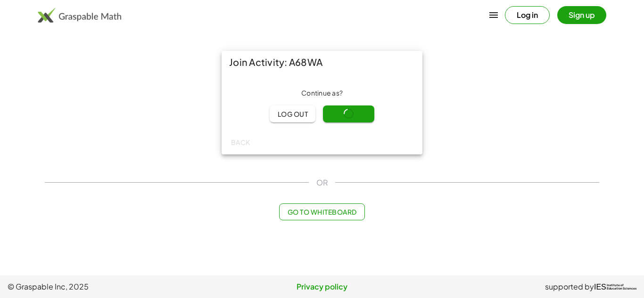  What do you see at coordinates (600, 287) in the screenshot?
I see `span: IES` at bounding box center [600, 287].